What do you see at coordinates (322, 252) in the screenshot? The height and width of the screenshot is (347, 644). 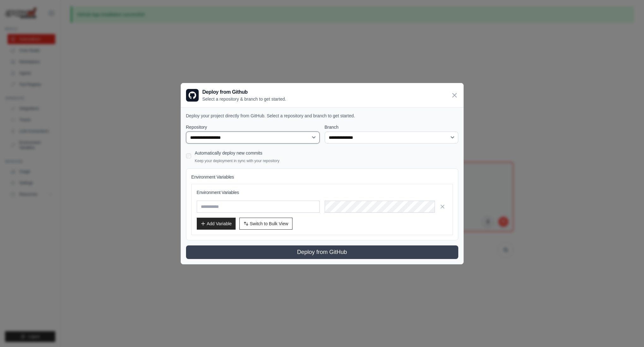 I see `button: Deploy from GitHub` at bounding box center [322, 252].